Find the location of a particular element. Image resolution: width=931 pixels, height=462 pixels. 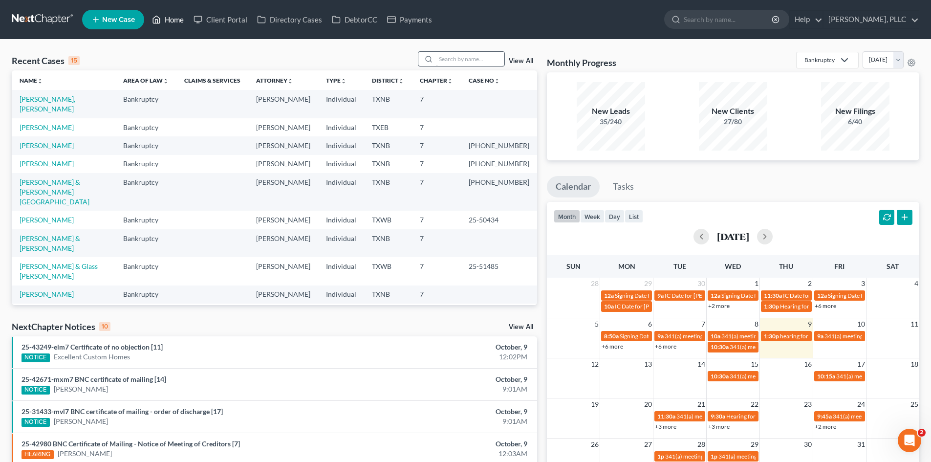

button: week is located at coordinates (593, 216).